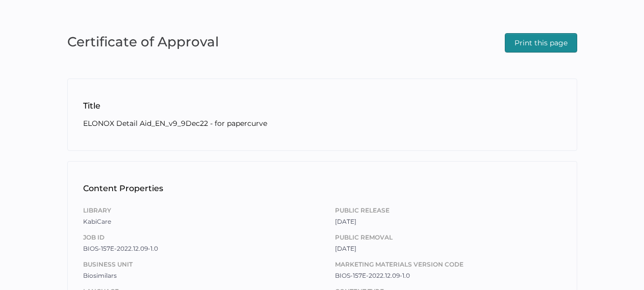 The image size is (644, 290). Describe the element at coordinates (97, 221) in the screenshot. I see `span: KabiCare` at that location.